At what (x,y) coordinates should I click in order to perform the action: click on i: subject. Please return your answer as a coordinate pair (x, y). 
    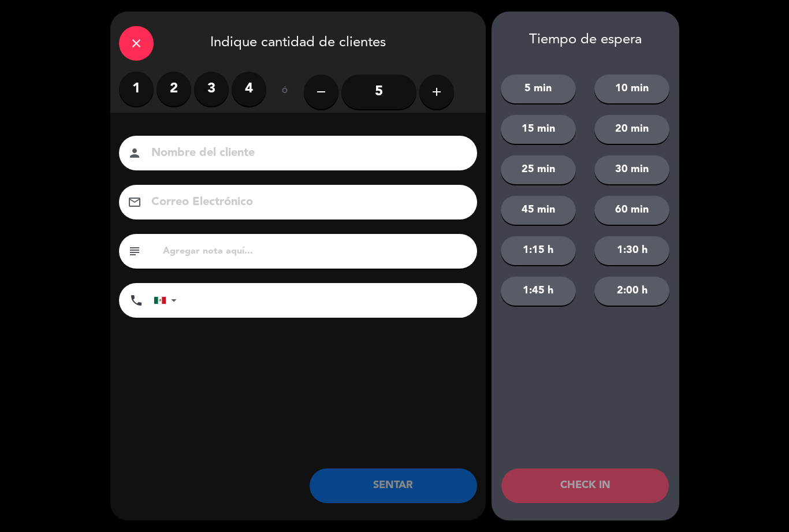
    Looking at the image, I should click on (134, 251).